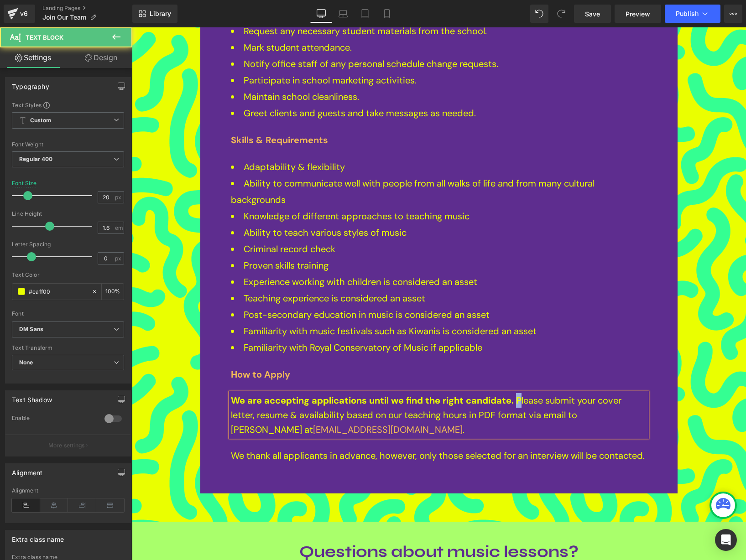 This screenshot has height=560, width=746. I want to click on div: Font Weight, so click(68, 145).